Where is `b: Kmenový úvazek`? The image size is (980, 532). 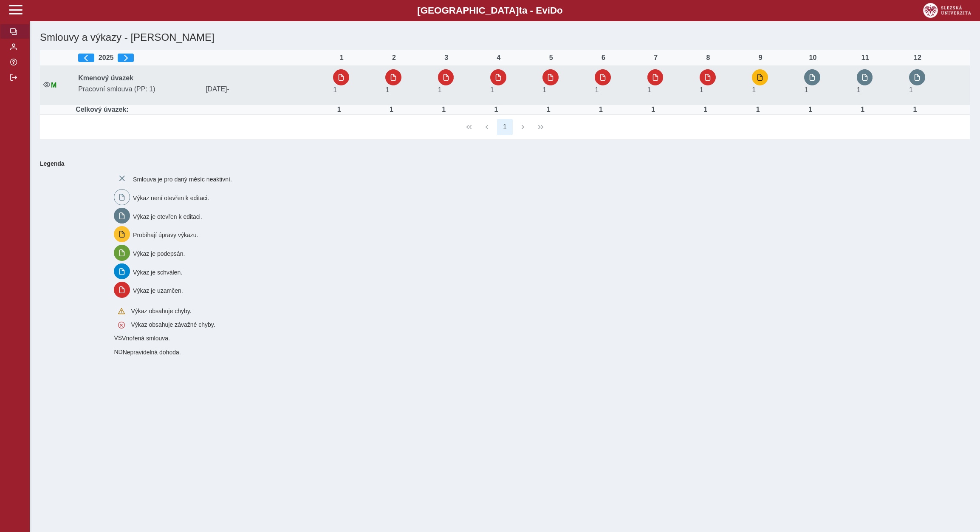 b: Kmenový úvazek is located at coordinates (105, 78).